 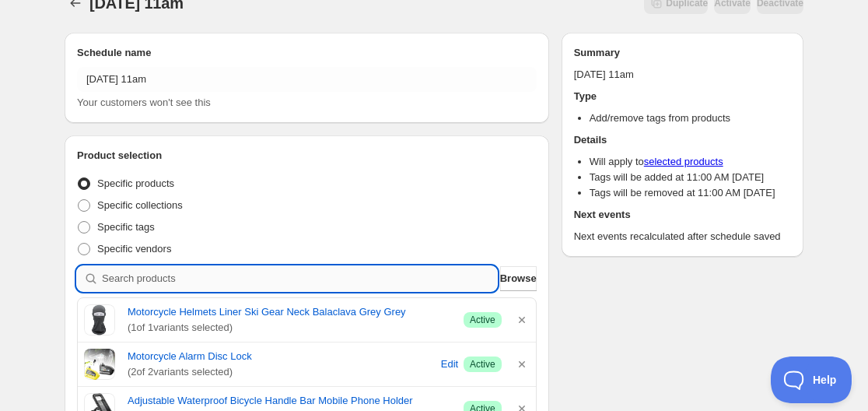 What do you see at coordinates (281, 356) in the screenshot?
I see `a: Motorcycle Alarm Disc Lock` at bounding box center [281, 356].